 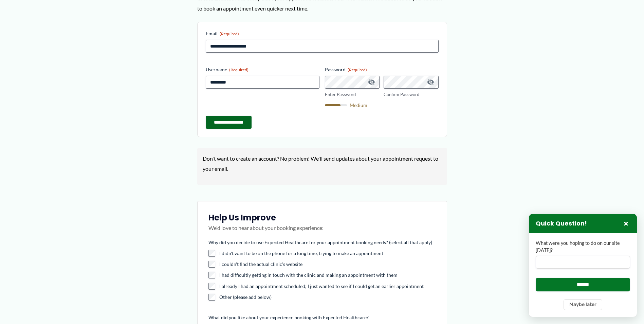 What do you see at coordinates (322, 231) in the screenshot?
I see `p: We'd love to hear about your booking experience:` at bounding box center [322, 231].